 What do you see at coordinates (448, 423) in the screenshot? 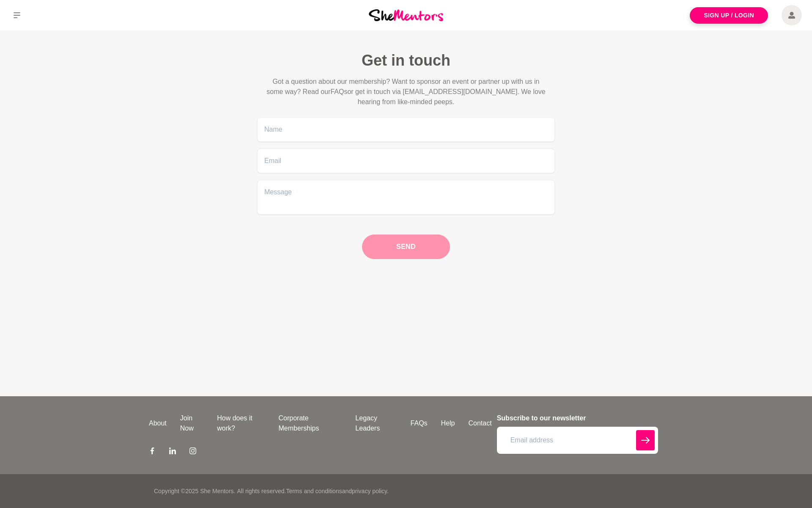
I see `a: Help` at bounding box center [448, 423].